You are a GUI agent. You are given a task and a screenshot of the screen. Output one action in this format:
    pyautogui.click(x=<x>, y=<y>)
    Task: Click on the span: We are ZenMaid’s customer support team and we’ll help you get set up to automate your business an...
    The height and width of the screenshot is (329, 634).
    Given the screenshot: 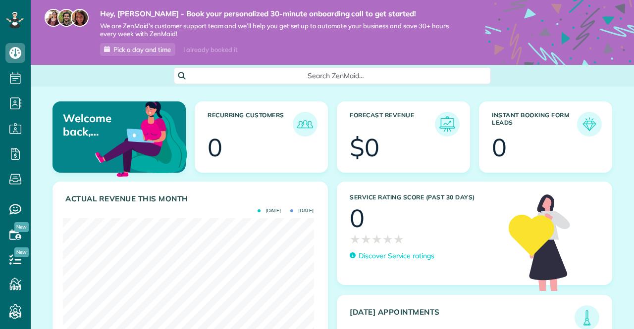 What is the action you would take?
    pyautogui.click(x=278, y=30)
    